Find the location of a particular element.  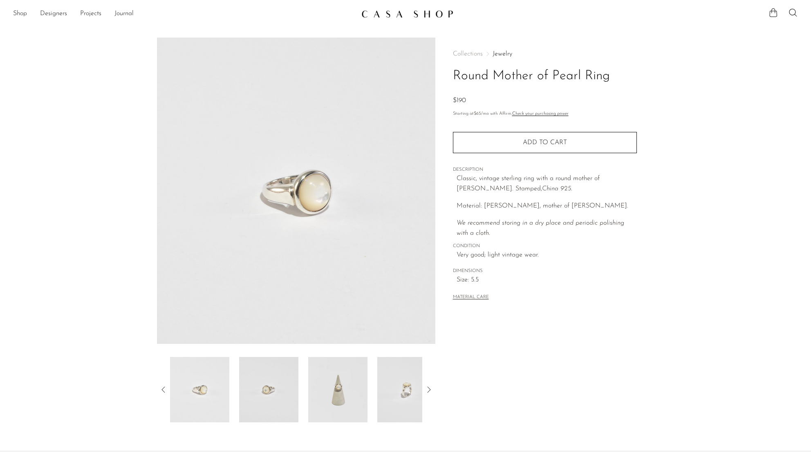

nav: Breadcrumbs is located at coordinates (545, 54).